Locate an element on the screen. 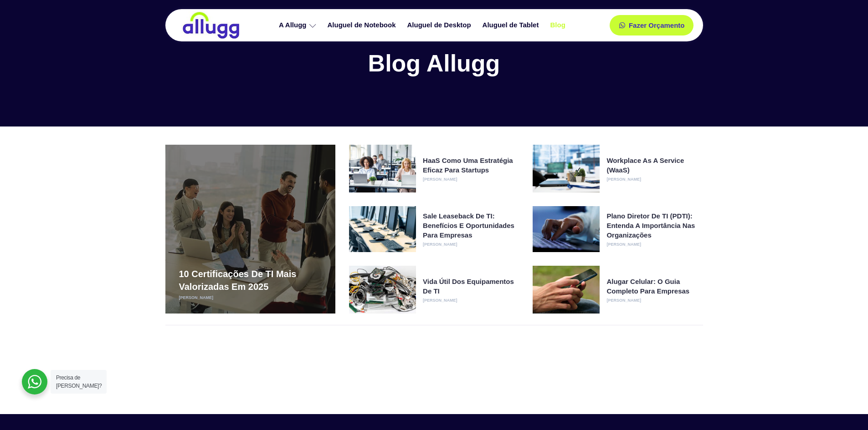 This screenshot has width=868, height=430. img: locação de TI é Allugg is located at coordinates (211, 25).